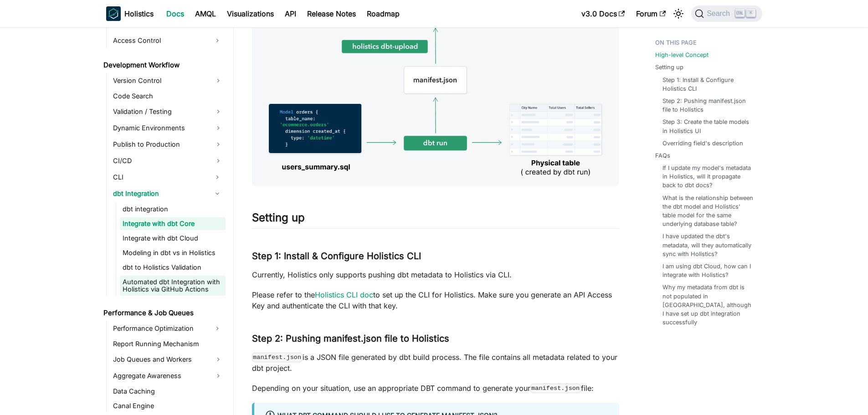  I want to click on a: Automated dbt Integration with Holistics via GitHub Actions, so click(173, 285).